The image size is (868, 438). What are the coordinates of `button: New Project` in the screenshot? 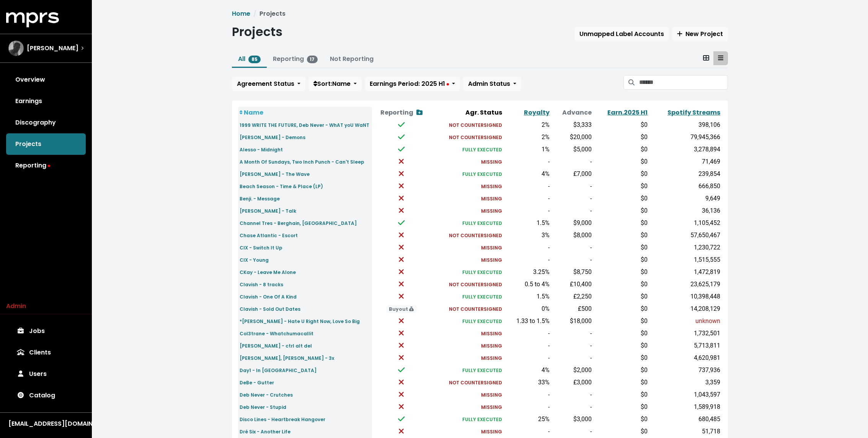 It's located at (700, 34).